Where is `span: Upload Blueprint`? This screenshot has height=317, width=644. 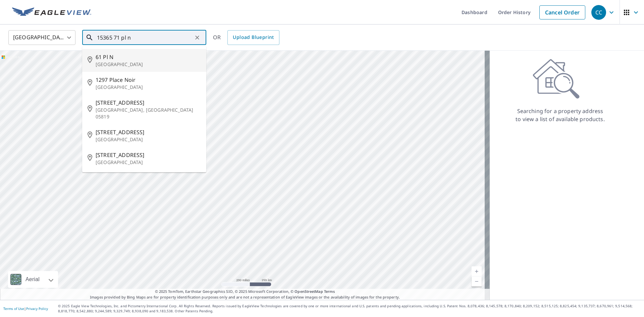 span: Upload Blueprint is located at coordinates (253, 37).